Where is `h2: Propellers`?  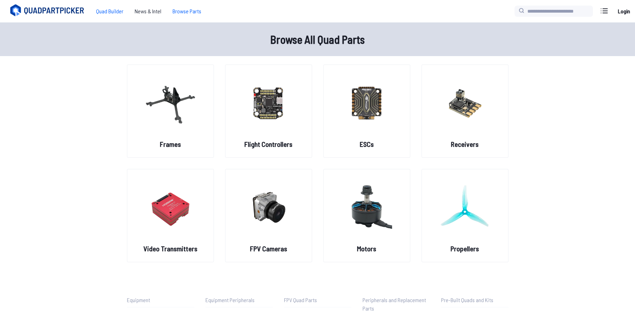 h2: Propellers is located at coordinates (464, 249).